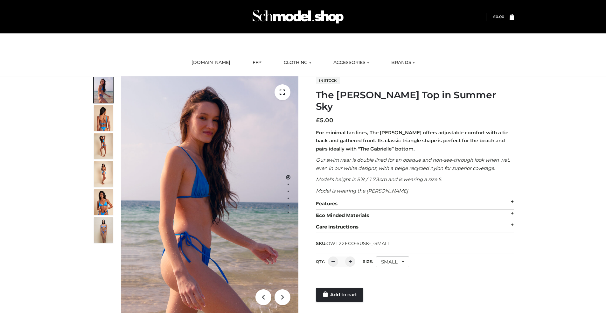 This screenshot has height=316, width=606. I want to click on img: 1.Alex-top_SS-1_4464b1e7-c2c9-4e4b-a62c-58381cd673c0-1.jpg, so click(103, 90).